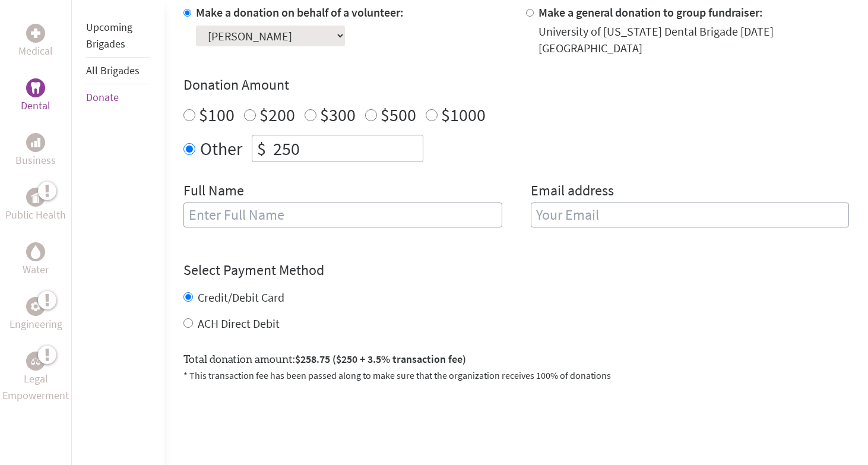 Image resolution: width=868 pixels, height=465 pixels. What do you see at coordinates (36, 88) in the screenshot?
I see `div: Dental` at bounding box center [36, 88].